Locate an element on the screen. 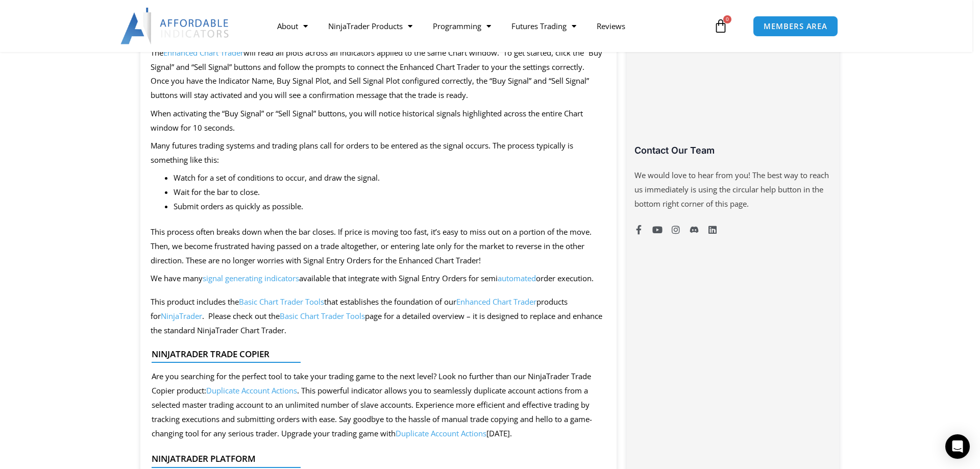 This screenshot has height=469, width=980. span: available that integrate with Signal Entry Orders for semi order execution. is located at coordinates (446, 278).